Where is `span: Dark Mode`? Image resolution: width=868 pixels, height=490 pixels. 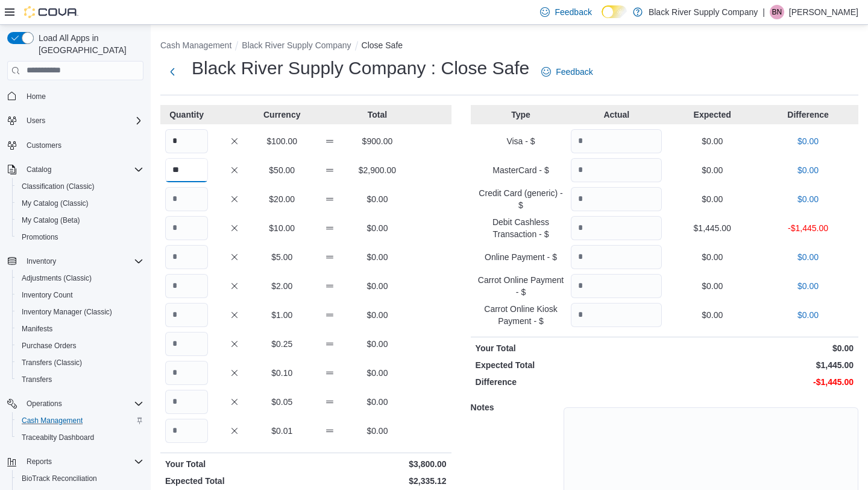 span: Dark Mode is located at coordinates (602, 18).